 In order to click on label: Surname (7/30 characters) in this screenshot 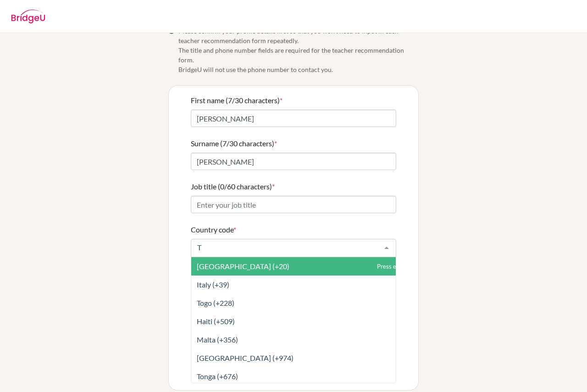, I will do `click(234, 144)`.